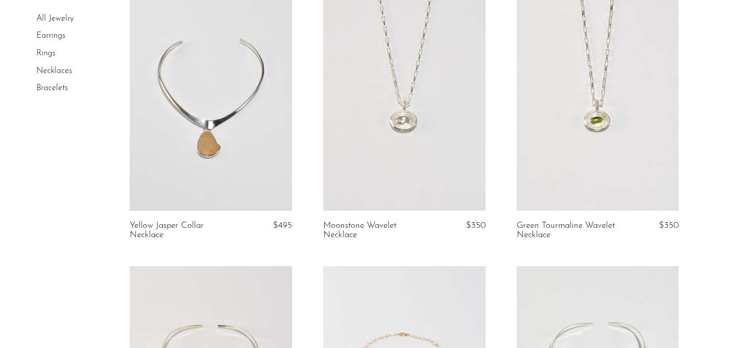 This screenshot has width=731, height=348. What do you see at coordinates (52, 88) in the screenshot?
I see `a: Bracelets` at bounding box center [52, 88].